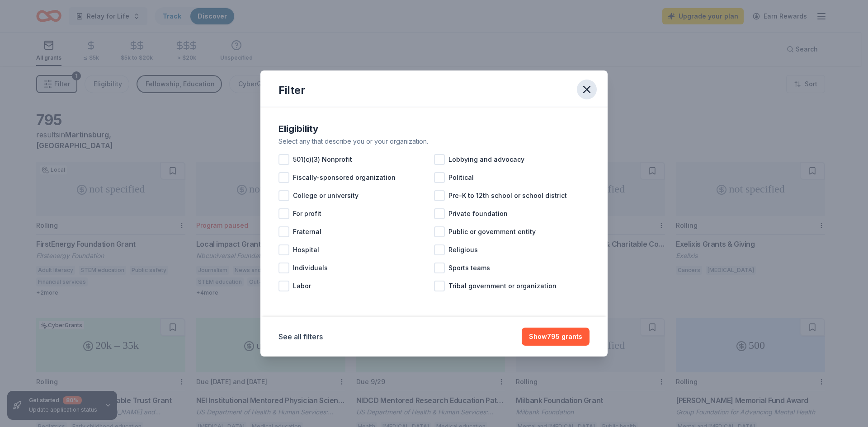 The width and height of the screenshot is (868, 427). I want to click on span: For profit, so click(307, 214).